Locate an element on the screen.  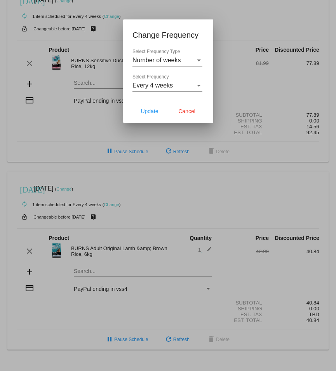
button: Cancel is located at coordinates (187, 111).